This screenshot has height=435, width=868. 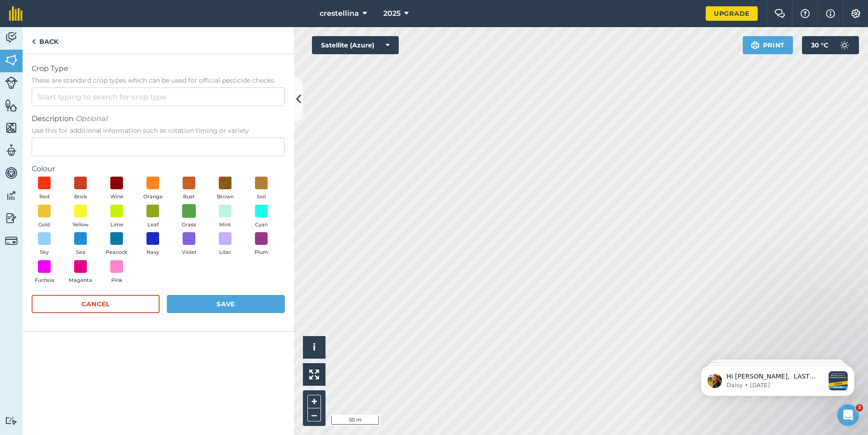 I want to click on span: crestellina, so click(x=339, y=14).